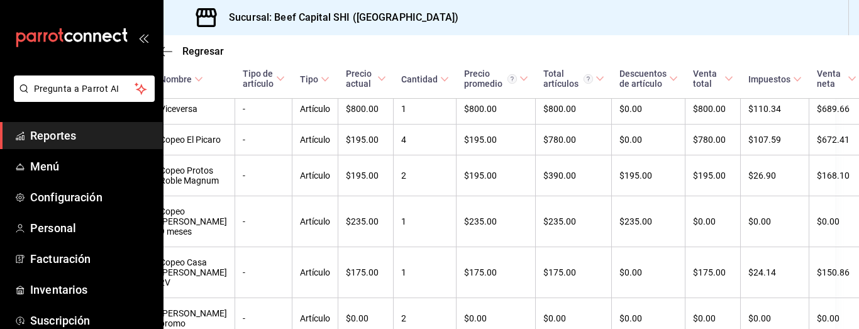  Describe the element at coordinates (775, 79) in the screenshot. I see `span: Impuestos` at that location.